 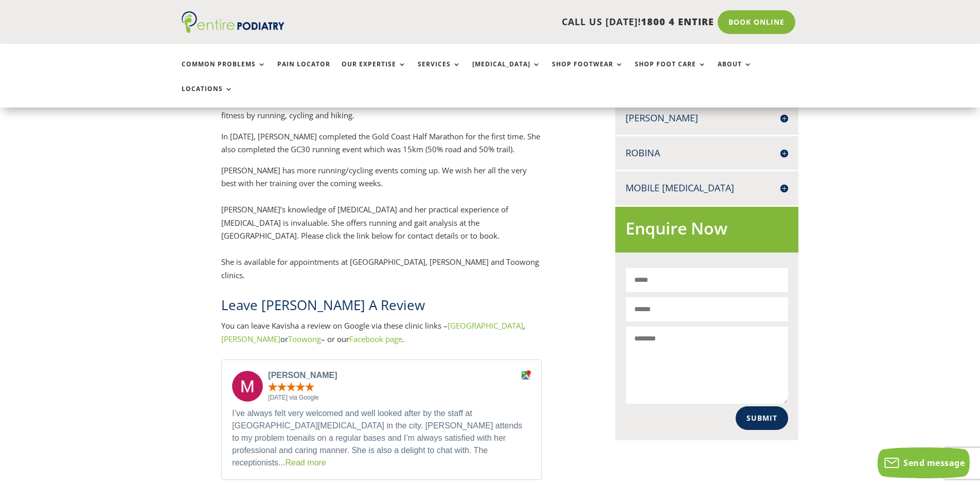 What do you see at coordinates (381, 333) in the screenshot?
I see `p: You can leave Kavisha a review on Google via these clinic links – , or – or our .` at bounding box center [381, 333].